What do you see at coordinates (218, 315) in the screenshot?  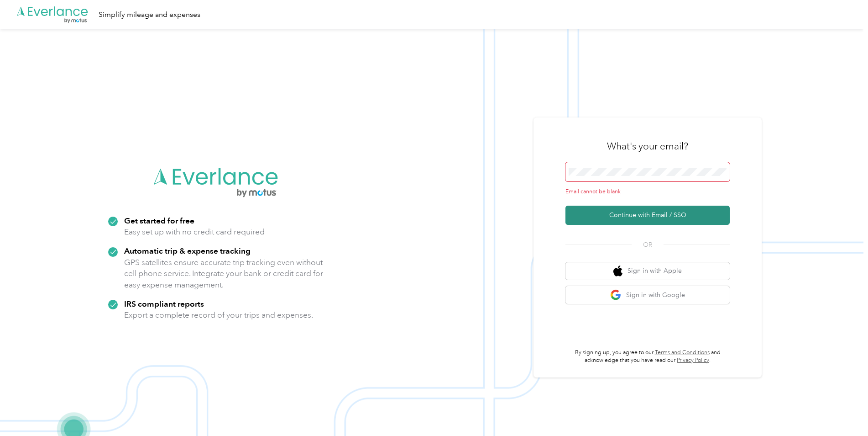 I see `p: Export a complete record of your trips and expenses.` at bounding box center [218, 315].